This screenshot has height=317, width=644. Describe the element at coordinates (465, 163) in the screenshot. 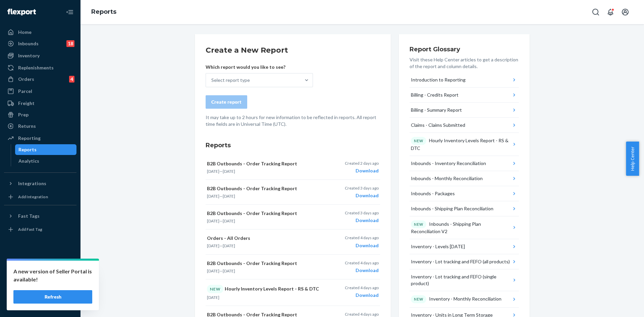

I see `button: Inbounds - Inventory Reconciliation` at that location.